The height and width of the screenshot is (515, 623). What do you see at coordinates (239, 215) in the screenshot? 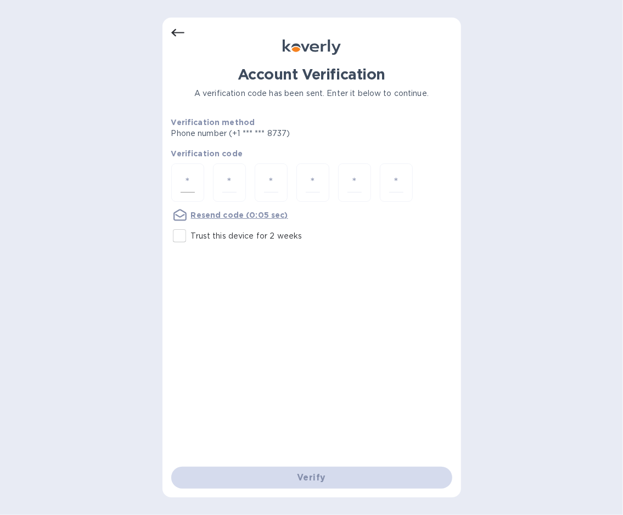
I see `u: Resend code (0:05 sec)` at bounding box center [239, 215].